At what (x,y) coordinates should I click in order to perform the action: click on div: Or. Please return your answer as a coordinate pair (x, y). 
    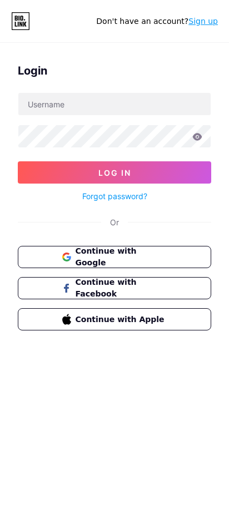
    Looking at the image, I should click on (115, 222).